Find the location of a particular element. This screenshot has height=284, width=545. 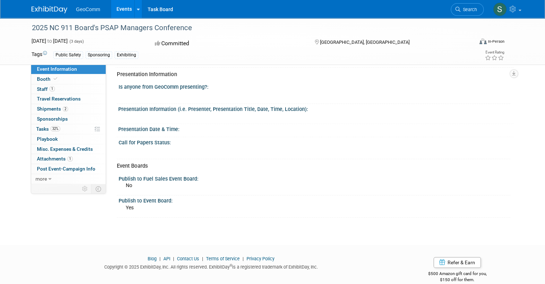

img: Susan Nelson is located at coordinates (500, 9).